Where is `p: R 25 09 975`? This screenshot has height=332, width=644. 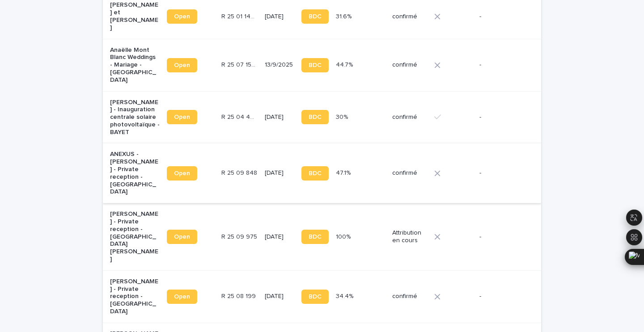 p: R 25 09 975 is located at coordinates (240, 236).